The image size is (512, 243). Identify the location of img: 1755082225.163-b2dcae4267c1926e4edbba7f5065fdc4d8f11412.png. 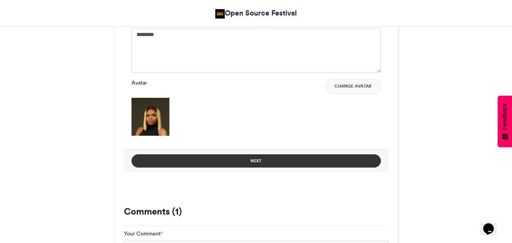
(151, 117).